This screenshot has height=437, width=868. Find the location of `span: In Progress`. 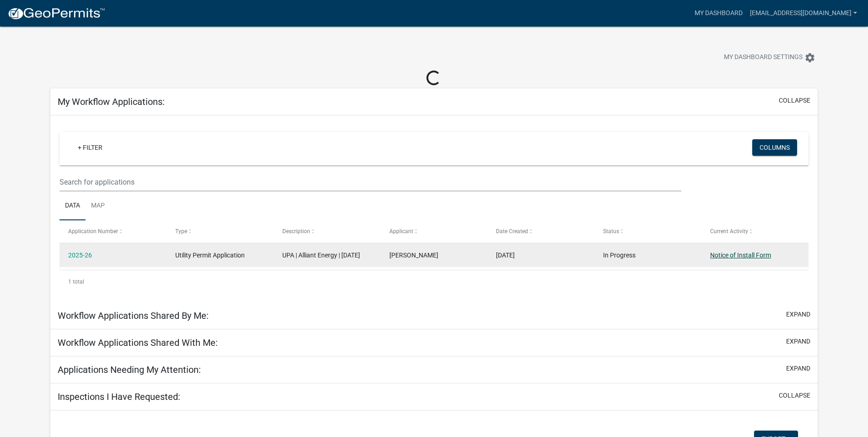

span: In Progress is located at coordinates (619, 255).